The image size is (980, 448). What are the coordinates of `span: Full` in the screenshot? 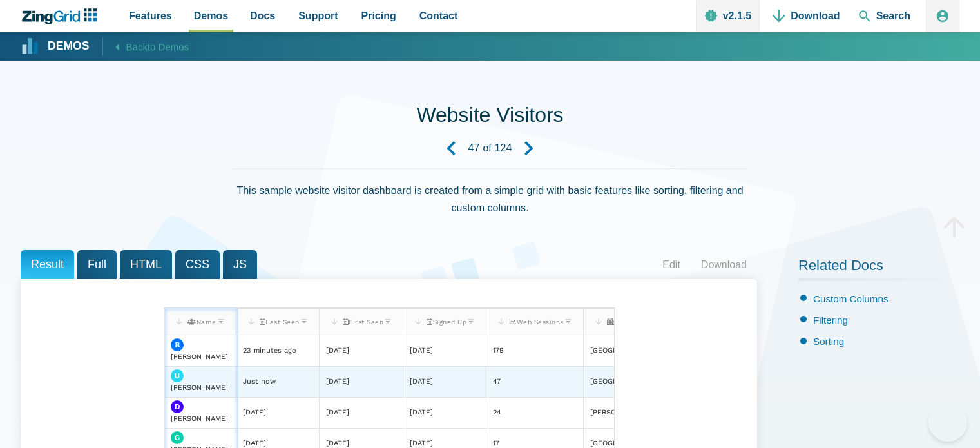 It's located at (97, 264).